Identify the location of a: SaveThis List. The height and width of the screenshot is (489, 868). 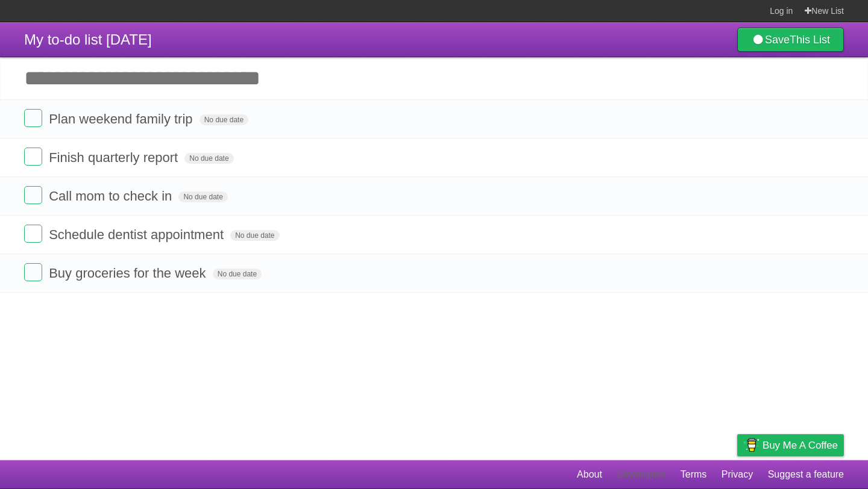
(791, 39).